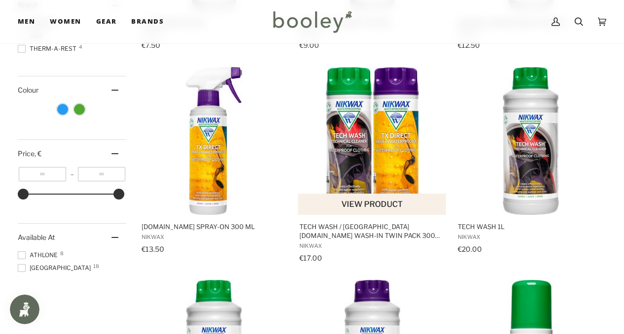 This screenshot has width=624, height=334. I want to click on img: Booley, so click(312, 22).